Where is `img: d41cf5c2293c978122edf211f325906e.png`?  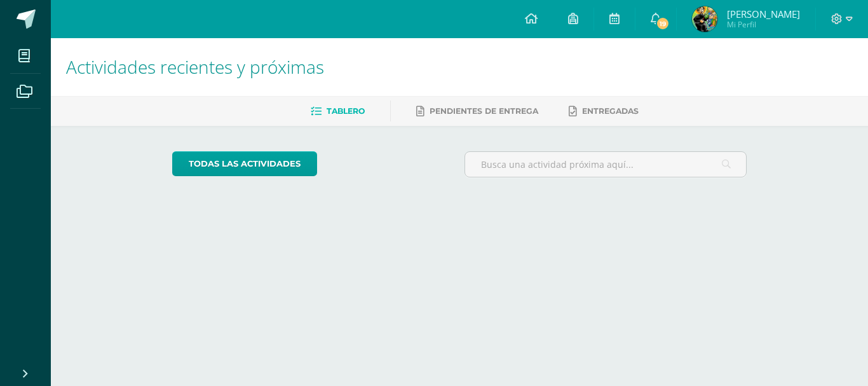 img: d41cf5c2293c978122edf211f325906e.png is located at coordinates (705, 19).